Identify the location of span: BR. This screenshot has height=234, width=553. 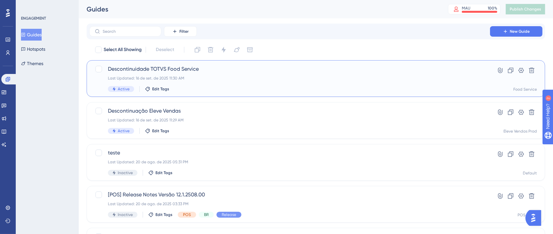
(206, 215).